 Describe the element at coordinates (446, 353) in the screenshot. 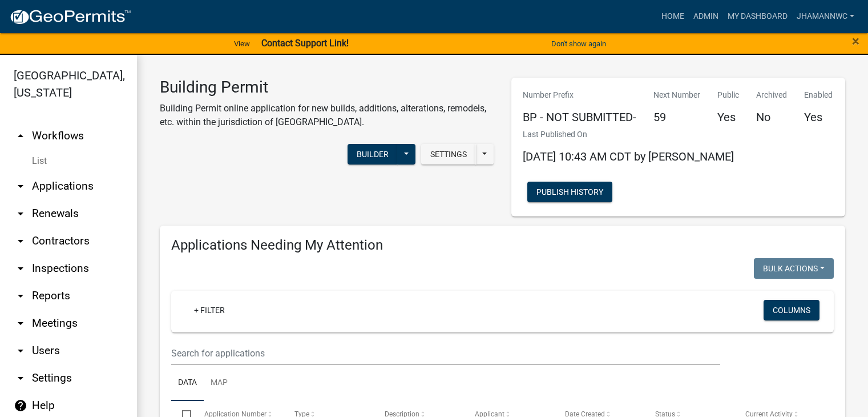

I see `input: Search for applications` at that location.